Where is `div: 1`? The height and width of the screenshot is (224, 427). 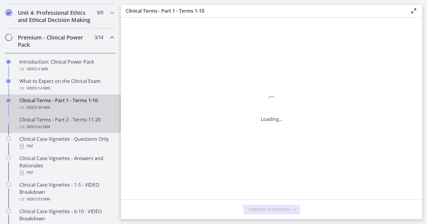 div: 1 is located at coordinates (271, 101).